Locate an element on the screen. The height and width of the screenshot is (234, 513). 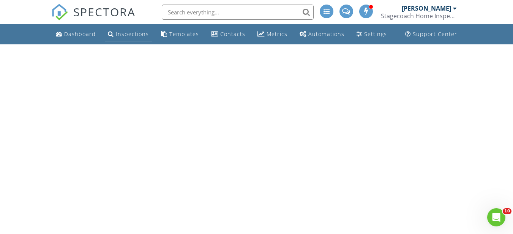
div: Support Center is located at coordinates (435, 34).